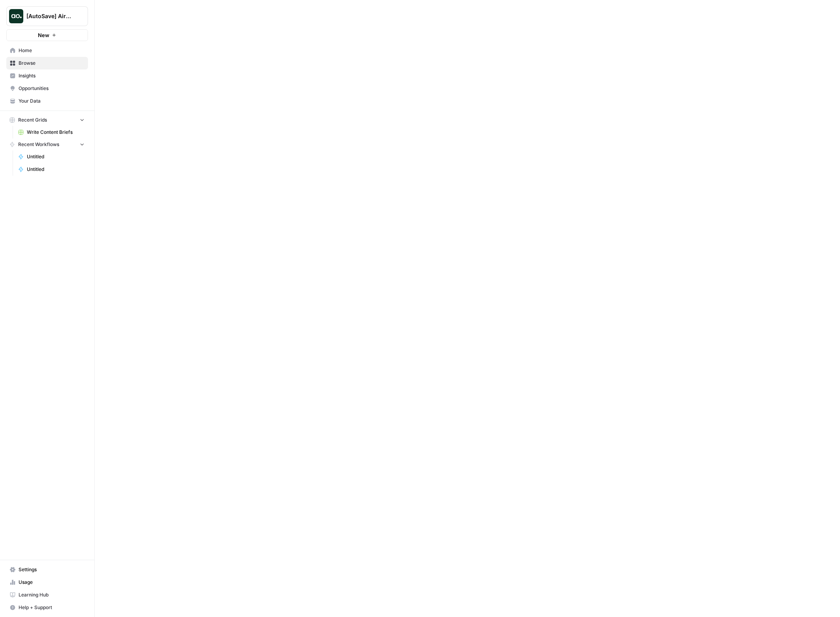 This screenshot has width=840, height=617. Describe the element at coordinates (47, 607) in the screenshot. I see `button: Help + Support` at that location.